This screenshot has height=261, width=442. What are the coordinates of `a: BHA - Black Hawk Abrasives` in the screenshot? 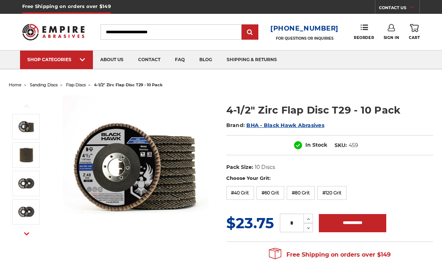 It's located at (285, 125).